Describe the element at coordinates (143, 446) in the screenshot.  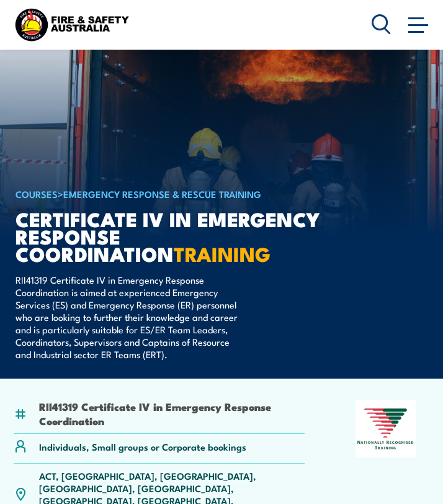
I see `p: Individuals, Small groups or Corporate bookings` at that location.